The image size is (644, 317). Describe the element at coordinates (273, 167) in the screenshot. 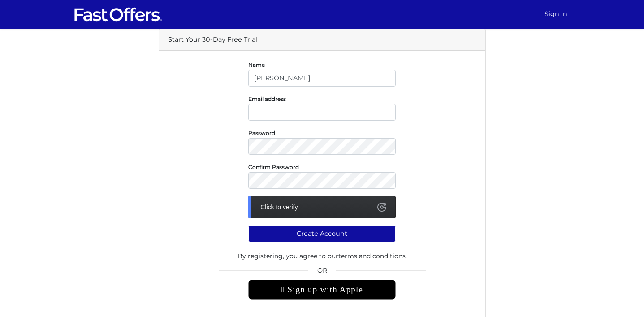

I see `label: Confirm Password` at that location.